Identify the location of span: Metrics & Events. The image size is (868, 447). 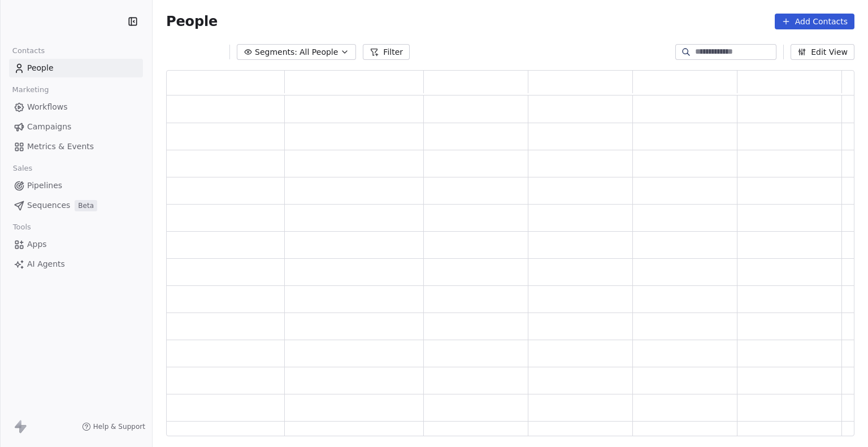
(60, 146).